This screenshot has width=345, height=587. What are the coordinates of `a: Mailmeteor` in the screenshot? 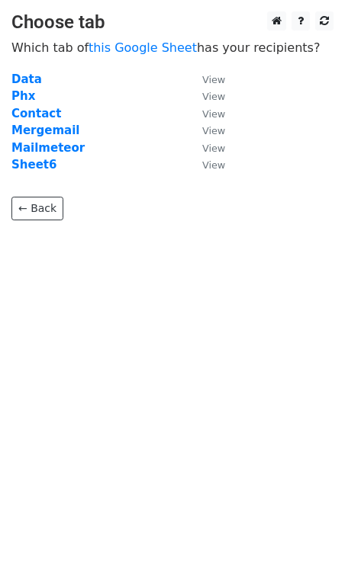 It's located at (48, 148).